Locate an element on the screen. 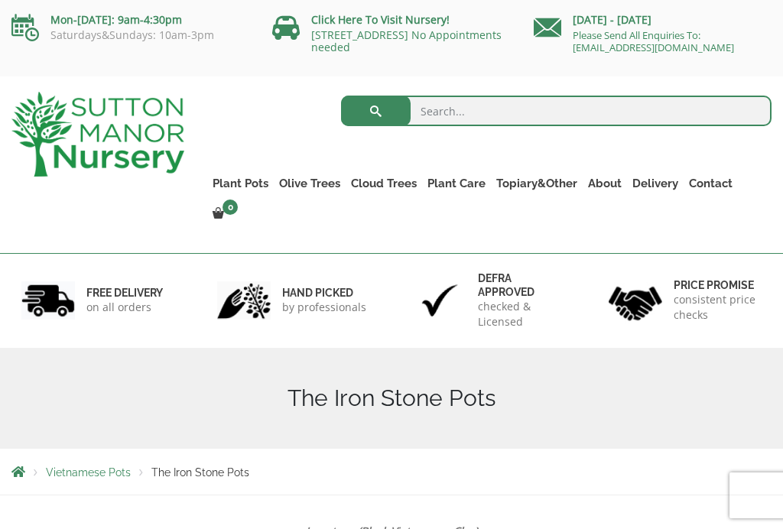 This screenshot has height=529, width=783. a: Olive Trees is located at coordinates (310, 183).